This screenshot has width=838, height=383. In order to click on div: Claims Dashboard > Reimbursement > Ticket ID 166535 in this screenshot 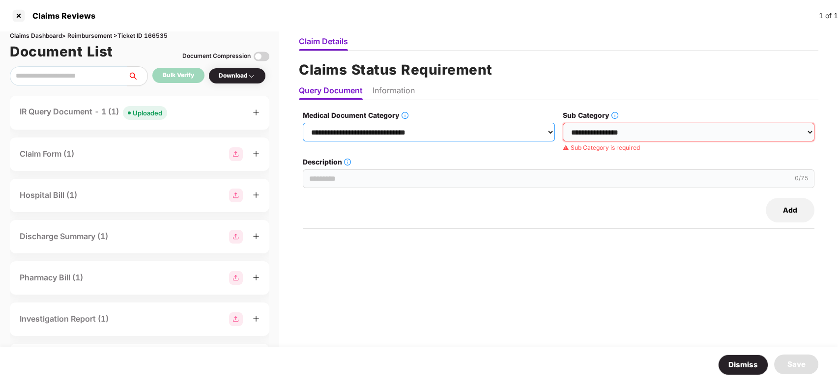, I will do `click(140, 36)`.